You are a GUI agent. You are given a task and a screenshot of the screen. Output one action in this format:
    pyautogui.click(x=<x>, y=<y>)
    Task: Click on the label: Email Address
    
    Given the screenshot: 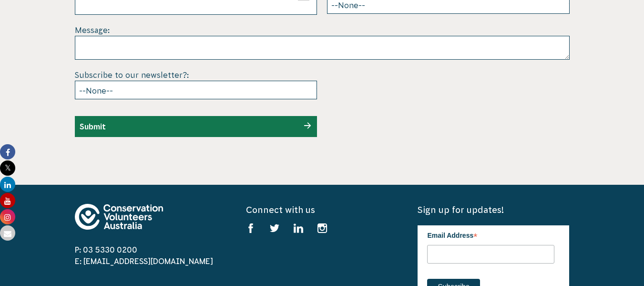 What is the action you would take?
    pyautogui.click(x=491, y=234)
    